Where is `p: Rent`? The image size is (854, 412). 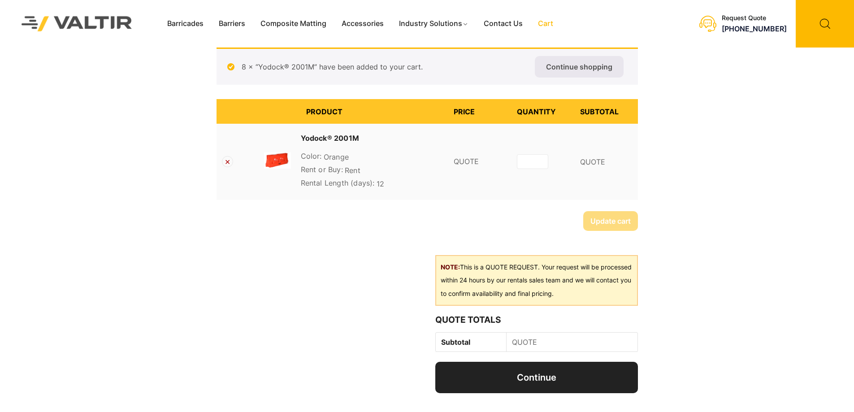
p: Rent is located at coordinates (372, 171).